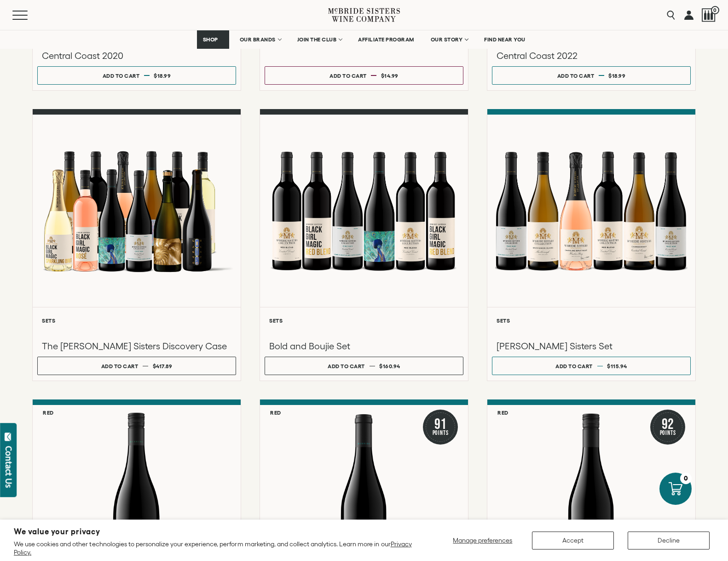 This screenshot has width=728, height=561. Describe the element at coordinates (364, 245) in the screenshot. I see `a: Bold & Boujie Red Wine Set Sets Bold and Boujie Set Add to cart $160.94` at that location.